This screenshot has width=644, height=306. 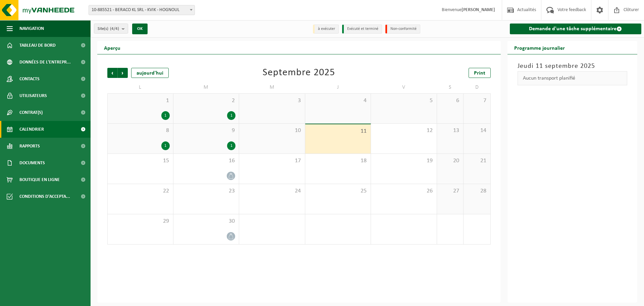 What do you see at coordinates (206, 191) in the screenshot?
I see `span: 23` at bounding box center [206, 191].